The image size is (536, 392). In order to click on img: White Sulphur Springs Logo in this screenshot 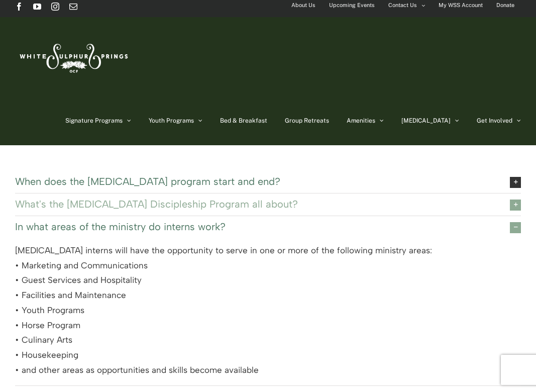, I will do `click(73, 56)`.